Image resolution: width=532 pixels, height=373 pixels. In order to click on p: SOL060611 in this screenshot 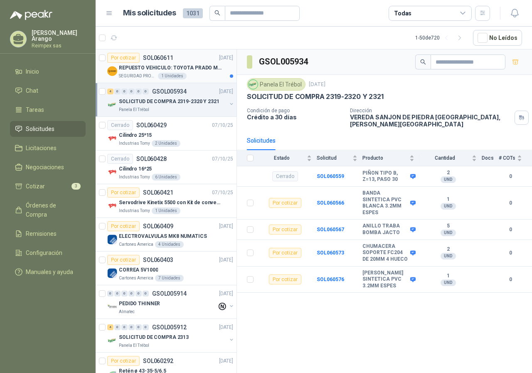, I will do `click(158, 58)`.